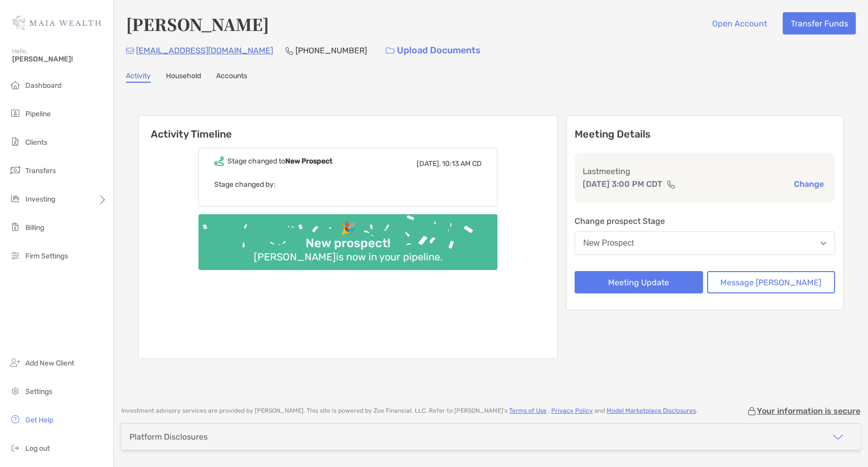 The image size is (868, 467). What do you see at coordinates (15, 170) in the screenshot?
I see `img: transfers icon` at bounding box center [15, 170].